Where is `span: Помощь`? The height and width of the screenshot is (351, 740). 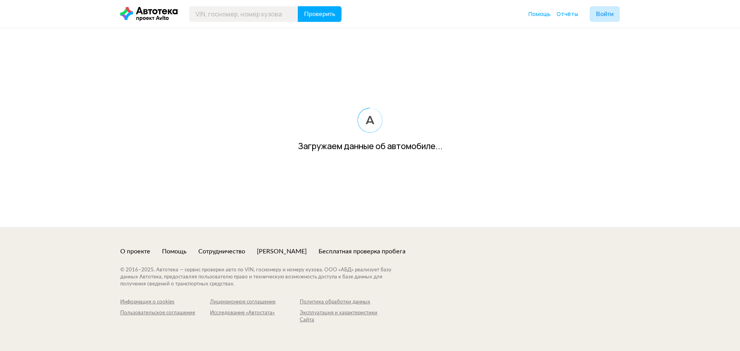 span: Помощь is located at coordinates (540, 14).